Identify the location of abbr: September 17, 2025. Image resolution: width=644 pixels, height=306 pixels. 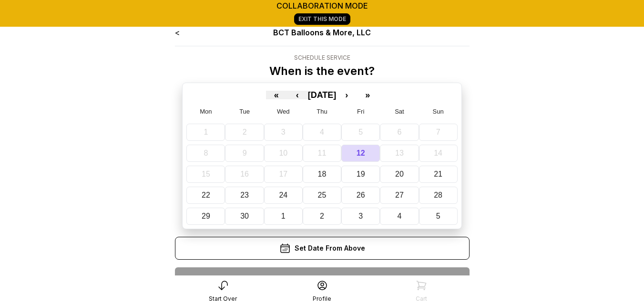
(283, 173).